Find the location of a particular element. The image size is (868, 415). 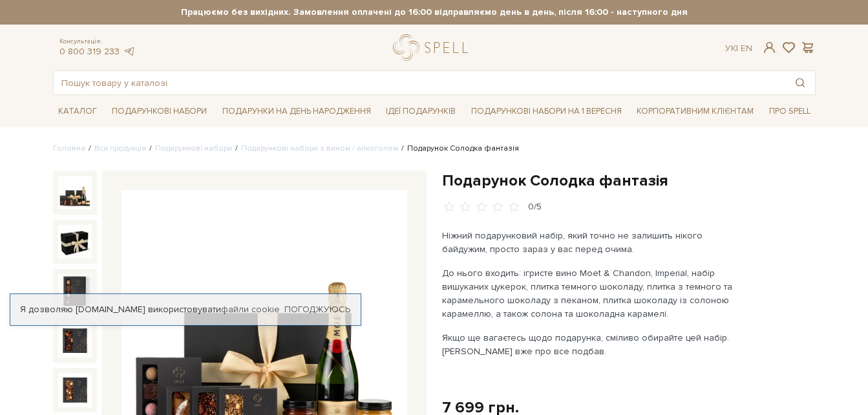

button: Пошук товару у каталозі is located at coordinates (800, 83).